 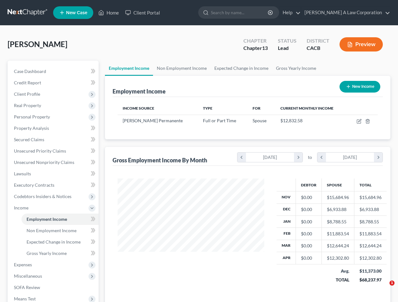 I want to click on td: $15,684.96, so click(x=371, y=198).